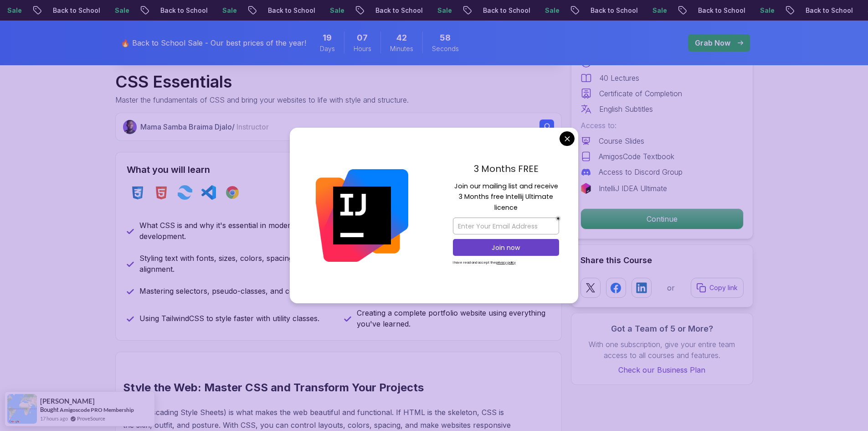  Describe the element at coordinates (138, 193) in the screenshot. I see `img: css logo` at that location.